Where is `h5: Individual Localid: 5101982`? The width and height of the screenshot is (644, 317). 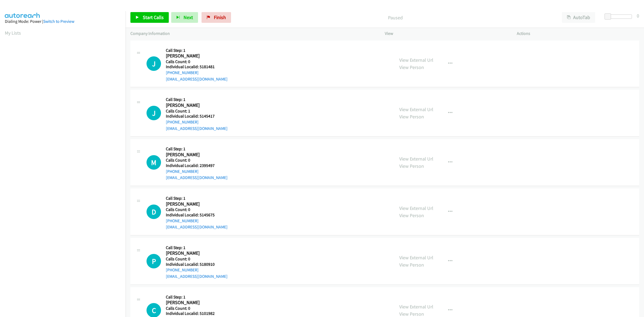
h5: Individual Localid: 5101982 is located at coordinates (197, 314).